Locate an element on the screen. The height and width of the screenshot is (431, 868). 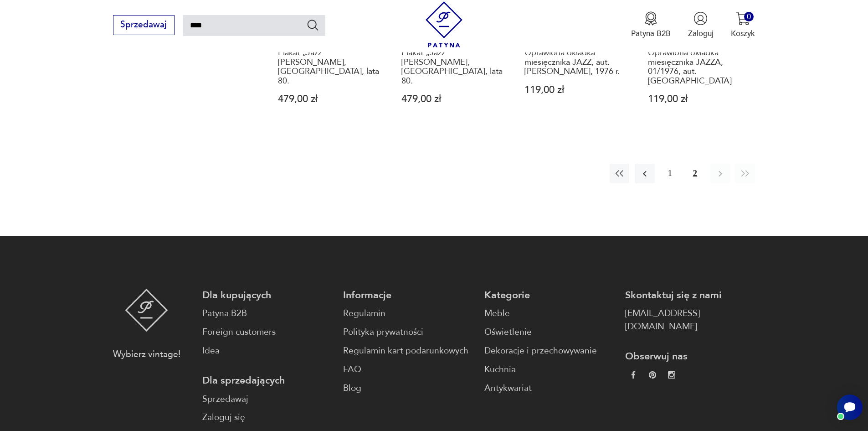
a: Oświetlenie is located at coordinates (549, 332).